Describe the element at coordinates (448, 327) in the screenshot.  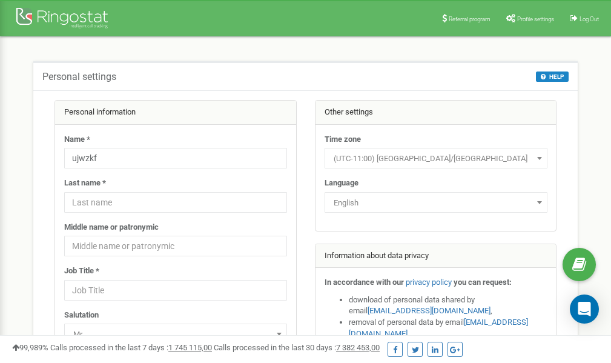
I see `li: removal of personal data by email ,` at that location.